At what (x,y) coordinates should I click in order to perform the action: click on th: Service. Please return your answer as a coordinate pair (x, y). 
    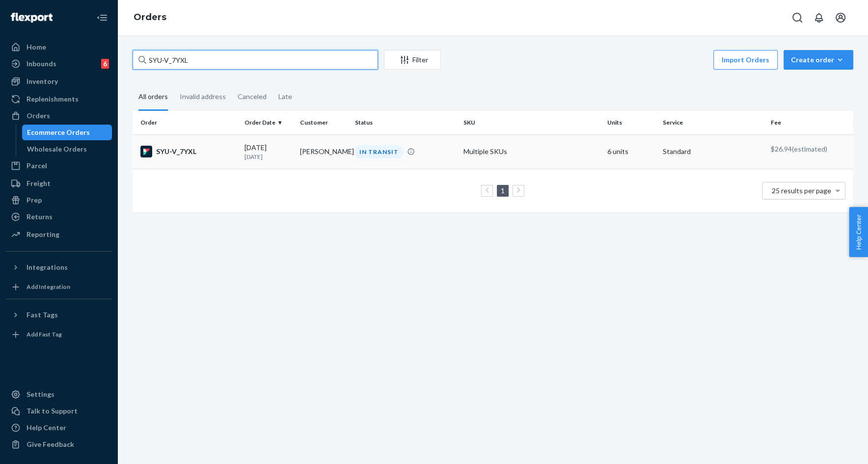
    Looking at the image, I should click on (713, 123).